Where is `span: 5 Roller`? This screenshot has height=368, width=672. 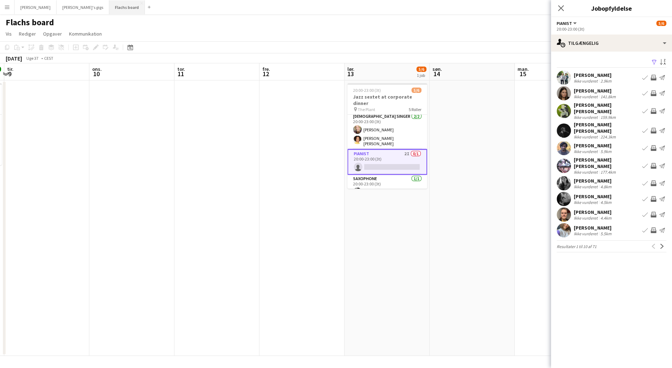
span: 5 Roller is located at coordinates (415, 109).